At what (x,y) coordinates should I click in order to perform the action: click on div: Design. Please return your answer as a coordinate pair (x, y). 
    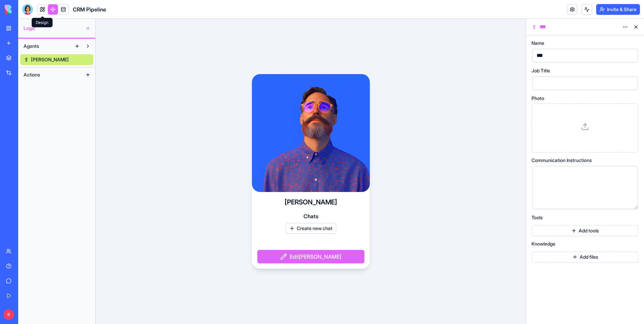
    Looking at the image, I should click on (42, 23).